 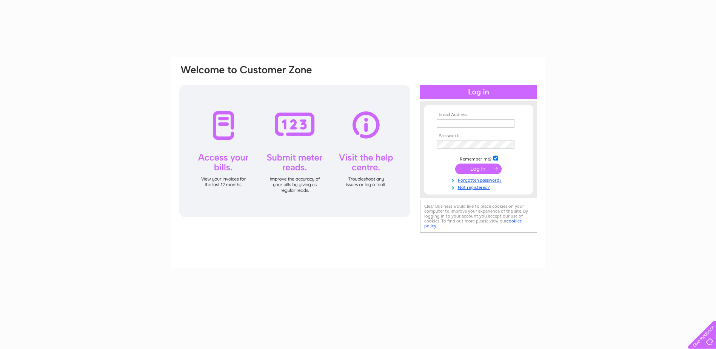 I want to click on input: Submit, so click(x=478, y=169).